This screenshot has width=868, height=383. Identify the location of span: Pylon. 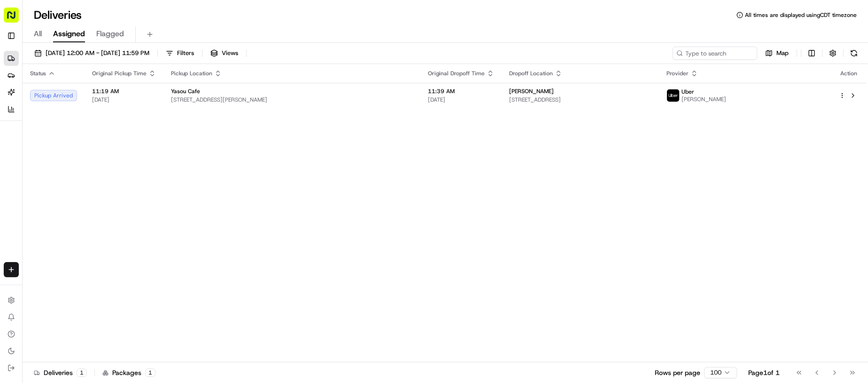
(104, 237).